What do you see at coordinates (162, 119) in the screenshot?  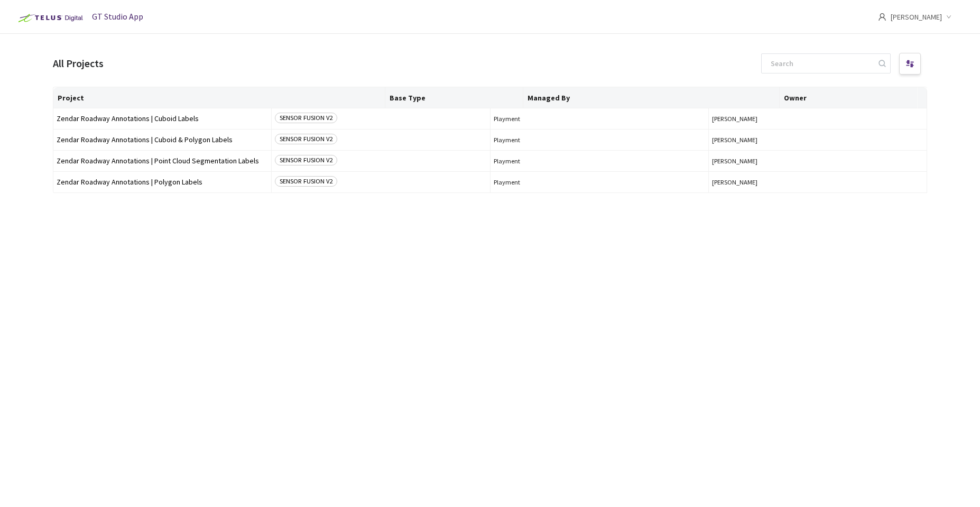 I see `span: Zendar Roadway Annotations | Cuboid Labels` at bounding box center [162, 119].